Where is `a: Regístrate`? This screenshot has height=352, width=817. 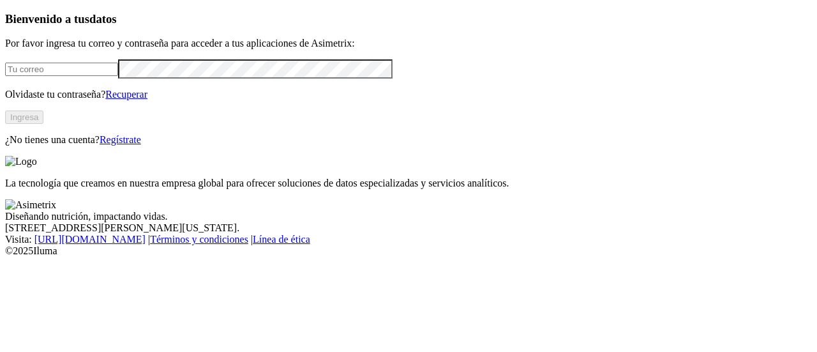 a: Regístrate is located at coordinates (120, 139).